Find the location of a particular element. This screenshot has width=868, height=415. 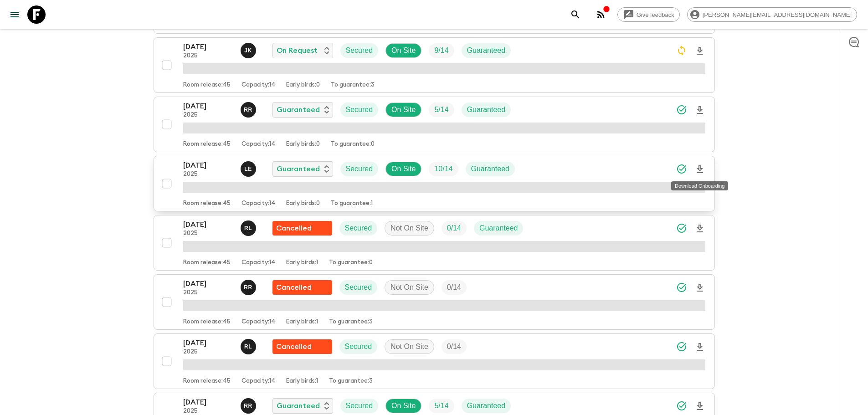

p: J K is located at coordinates (248, 50).